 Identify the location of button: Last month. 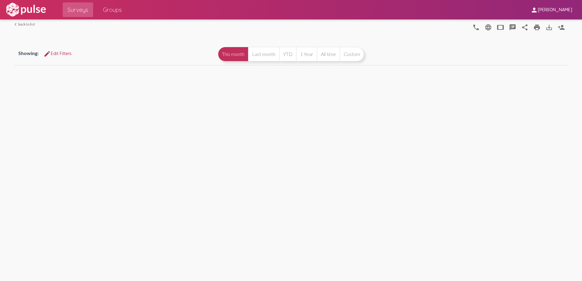
(264, 54).